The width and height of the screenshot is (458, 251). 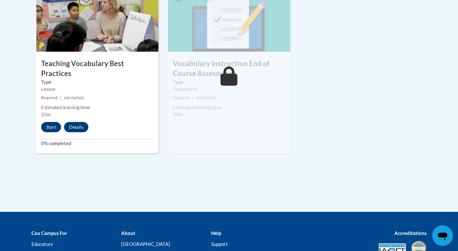 I want to click on span: 30m, so click(x=178, y=114).